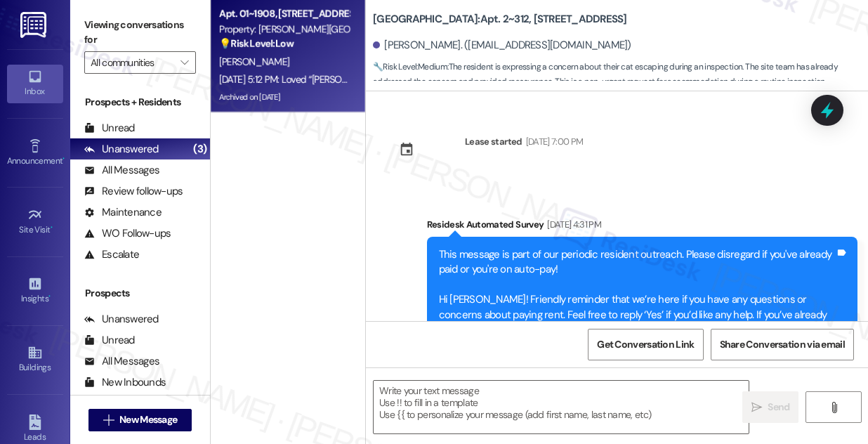 This screenshot has width=868, height=444. I want to click on span: New Message, so click(149, 419).